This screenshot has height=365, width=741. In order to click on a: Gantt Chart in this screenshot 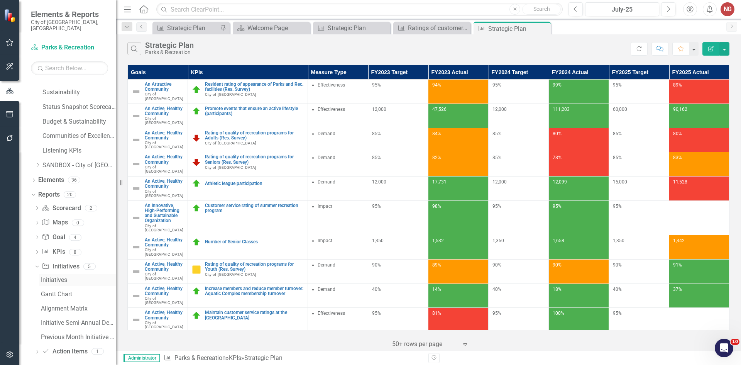, I will do `click(77, 294)`.